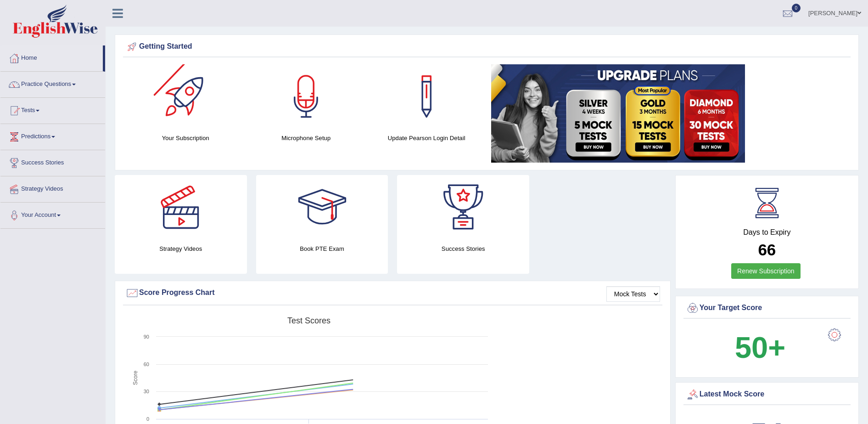 The width and height of the screenshot is (868, 424). What do you see at coordinates (760, 347) in the screenshot?
I see `b: 50+` at bounding box center [760, 347].